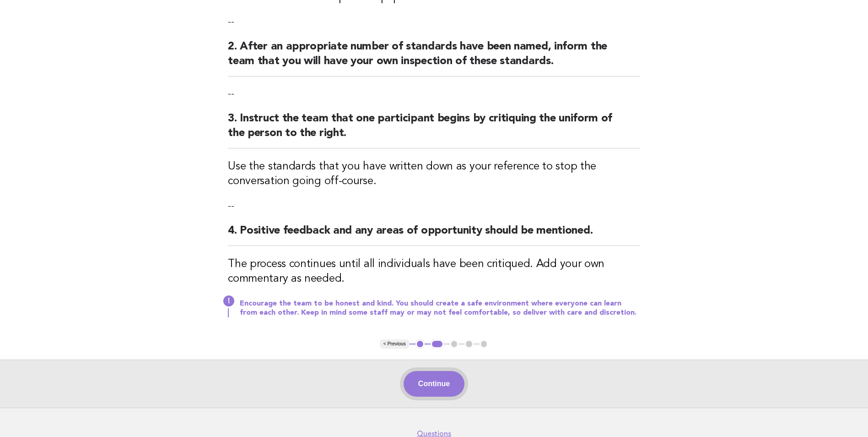 The width and height of the screenshot is (868, 437). I want to click on h2: 4. Positive feedback and any areas of opportunity should be mentioned., so click(434, 235).